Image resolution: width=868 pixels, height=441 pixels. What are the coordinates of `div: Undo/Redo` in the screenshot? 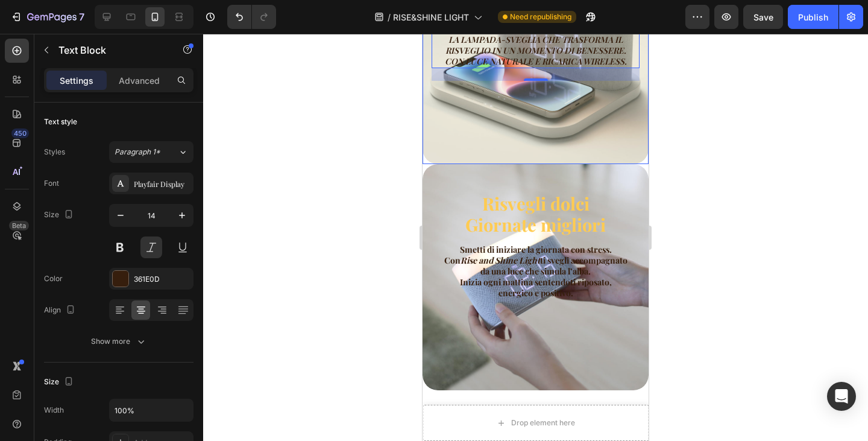 It's located at (251, 17).